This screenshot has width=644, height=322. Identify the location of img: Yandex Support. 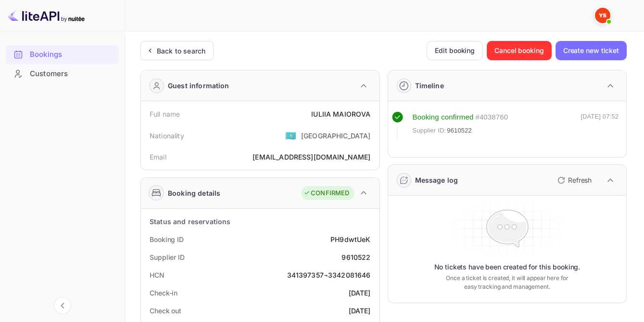
(603, 16).